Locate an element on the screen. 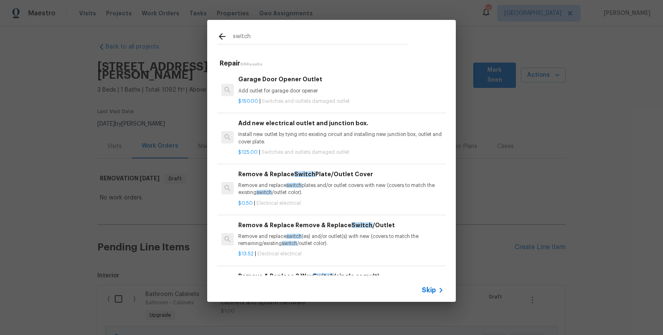 This screenshot has height=335, width=663. h6: Remove & Replace 3 Way (single or mult) is located at coordinates (341, 276).